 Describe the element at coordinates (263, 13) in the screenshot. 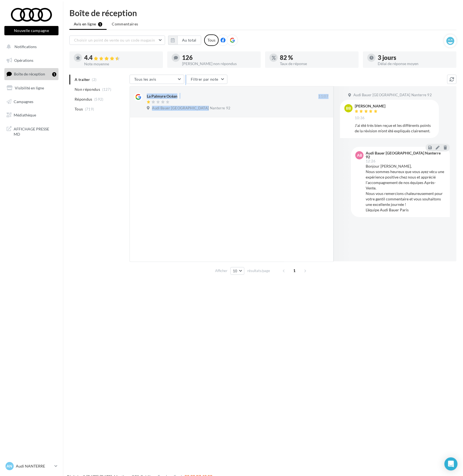

I see `div: Boîte de réception` at that location.